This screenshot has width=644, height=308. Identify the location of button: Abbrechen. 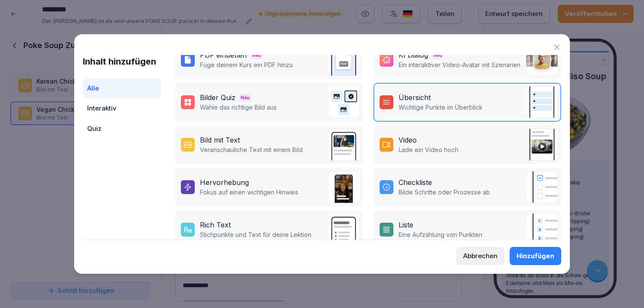
(480, 256).